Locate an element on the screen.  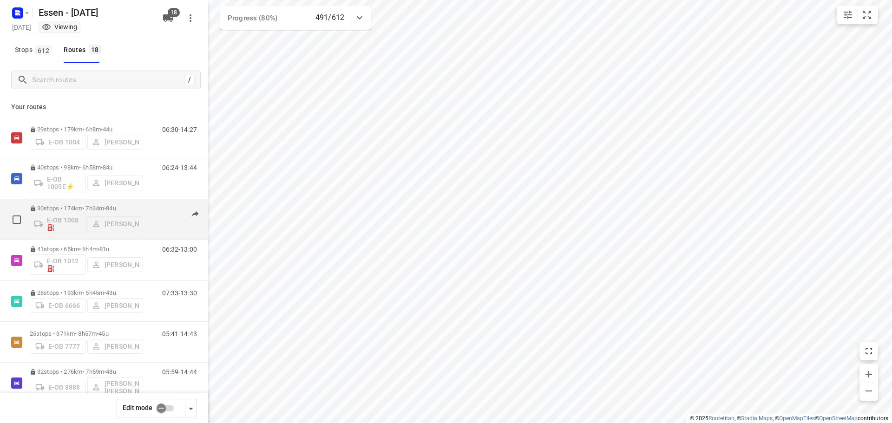
div: You are currently in view mode. To make any changes, go to edit project. is located at coordinates (59, 27).